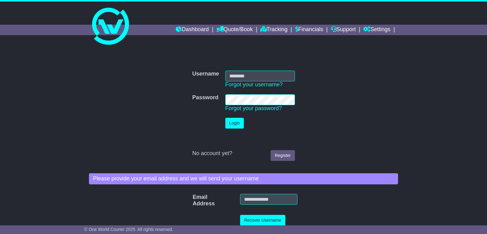 The image size is (487, 234). Describe the element at coordinates (129, 229) in the screenshot. I see `span: © One World Courier 2025. All rights reserved.` at that location.